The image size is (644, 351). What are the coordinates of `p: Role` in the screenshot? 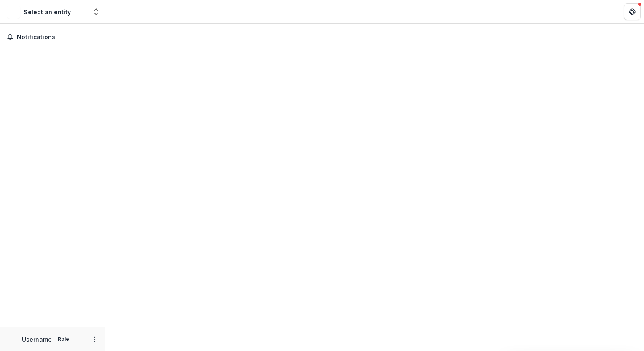 It's located at (63, 340).